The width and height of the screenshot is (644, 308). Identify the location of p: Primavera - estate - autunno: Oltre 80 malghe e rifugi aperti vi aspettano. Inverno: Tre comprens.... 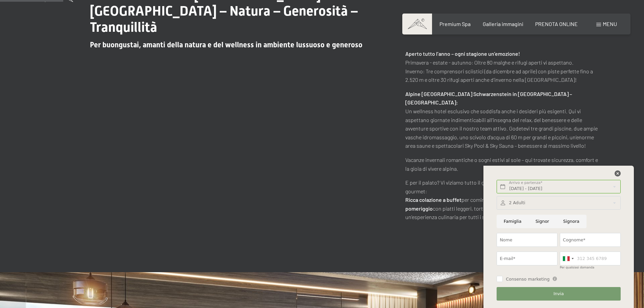
(502, 67).